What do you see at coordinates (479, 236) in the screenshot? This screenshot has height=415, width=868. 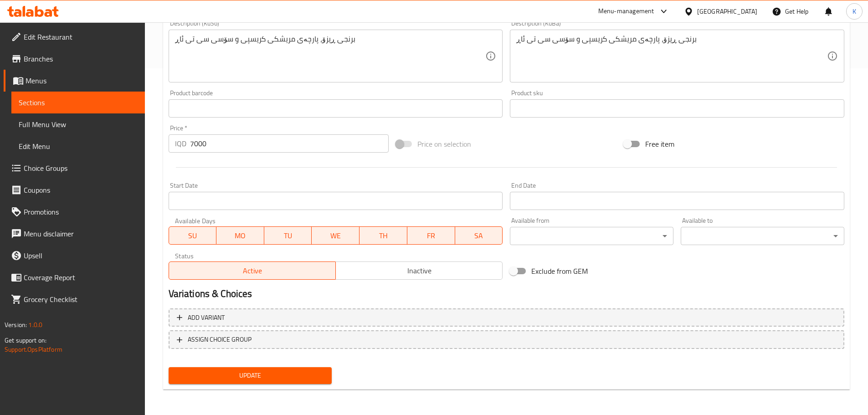 I see `button: SA` at bounding box center [479, 236].